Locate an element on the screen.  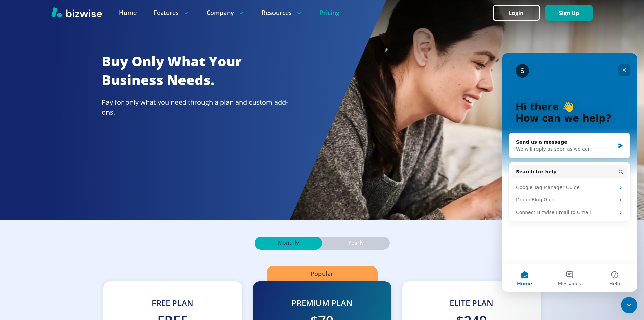
div: Send us a messageWe will reply as soon as we can is located at coordinates (67, 92).